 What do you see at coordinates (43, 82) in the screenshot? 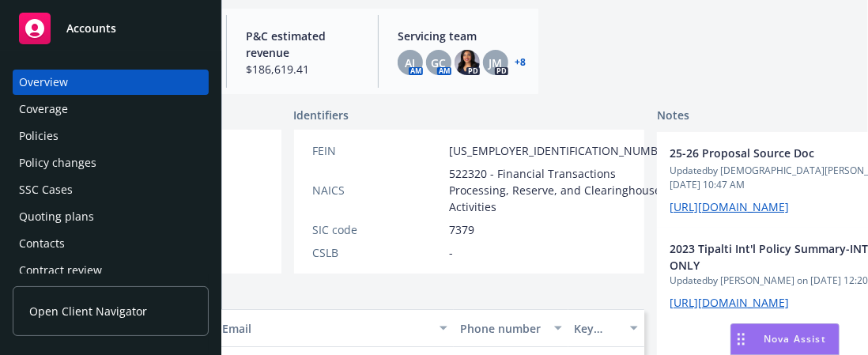
I see `div: Overview` at bounding box center [43, 82].